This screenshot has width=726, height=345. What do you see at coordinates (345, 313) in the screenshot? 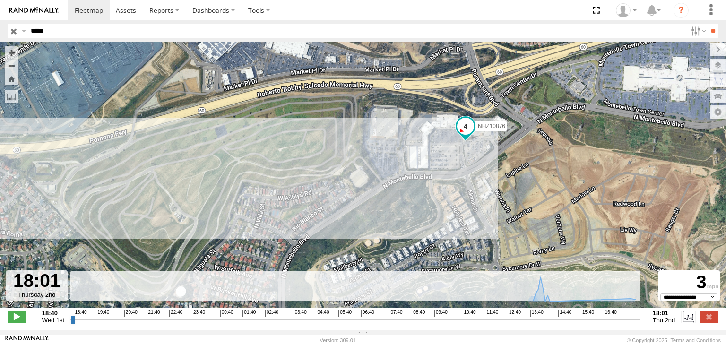
I see `span: 05:40` at bounding box center [345, 313].